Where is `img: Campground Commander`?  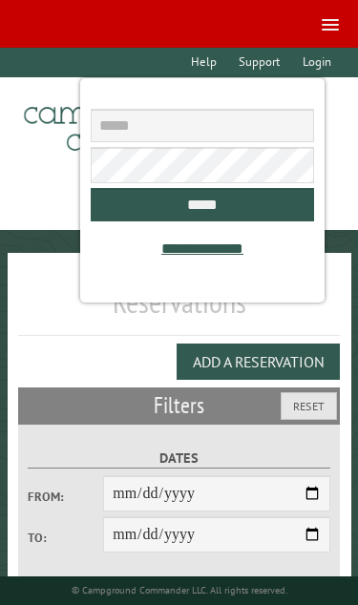 img: Campground Commander is located at coordinates (137, 122).